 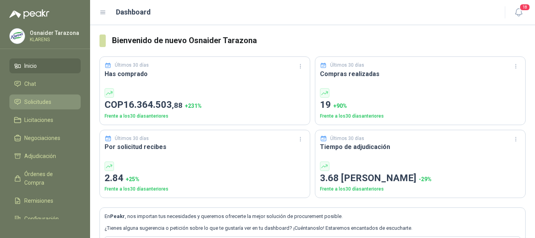 What do you see at coordinates (313, 216) in the screenshot?
I see `p: En , nos importan tus necesidades y queremos ofrecerte la mejor solución de procurement posible.` at bounding box center [313, 216].